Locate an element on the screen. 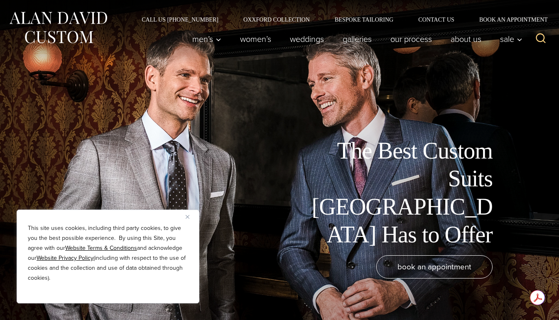 The height and width of the screenshot is (320, 559). p: This site uses cookies, including third party cookies, to give you the best possible experience. ... is located at coordinates (108, 253).